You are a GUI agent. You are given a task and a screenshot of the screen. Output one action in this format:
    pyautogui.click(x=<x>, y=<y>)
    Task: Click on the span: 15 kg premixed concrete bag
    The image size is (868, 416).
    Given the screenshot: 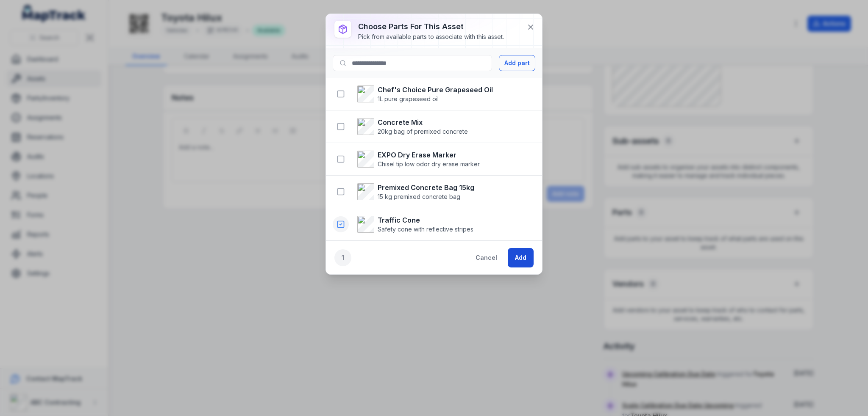 What is the action you would take?
    pyautogui.click(x=426, y=197)
    